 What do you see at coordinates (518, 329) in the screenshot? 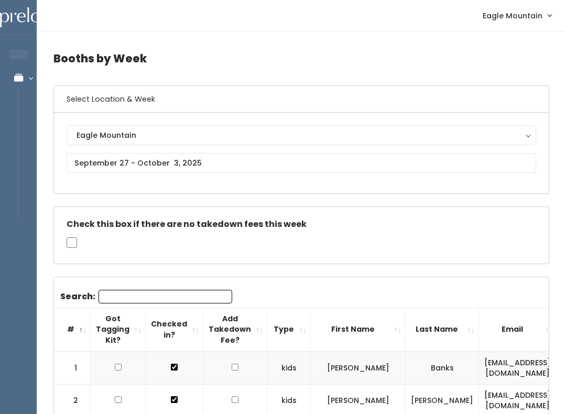
I see `th: Email: activate to sort column ascending` at bounding box center [518, 329].